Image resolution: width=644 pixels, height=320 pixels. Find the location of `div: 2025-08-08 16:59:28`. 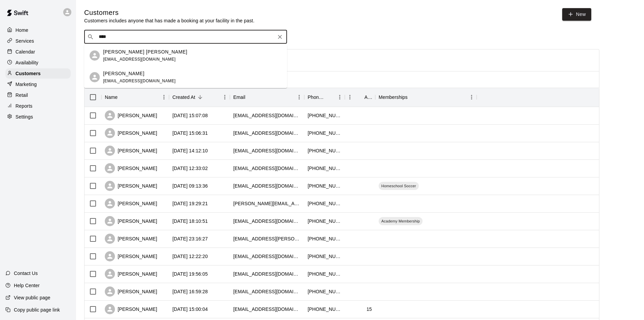

div: 2025-08-08 16:59:28 is located at coordinates (190, 291).